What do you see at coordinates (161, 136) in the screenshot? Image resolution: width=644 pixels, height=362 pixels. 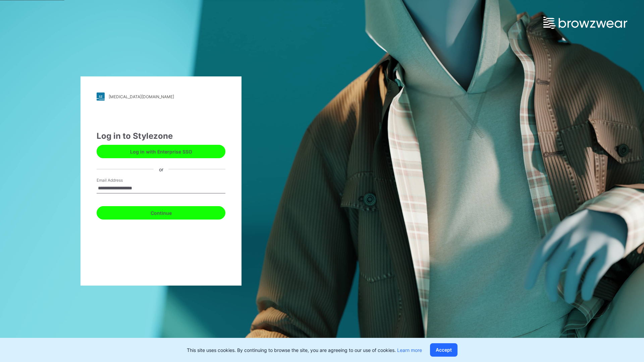 I see `div: Log in to Stylezone` at bounding box center [161, 136].